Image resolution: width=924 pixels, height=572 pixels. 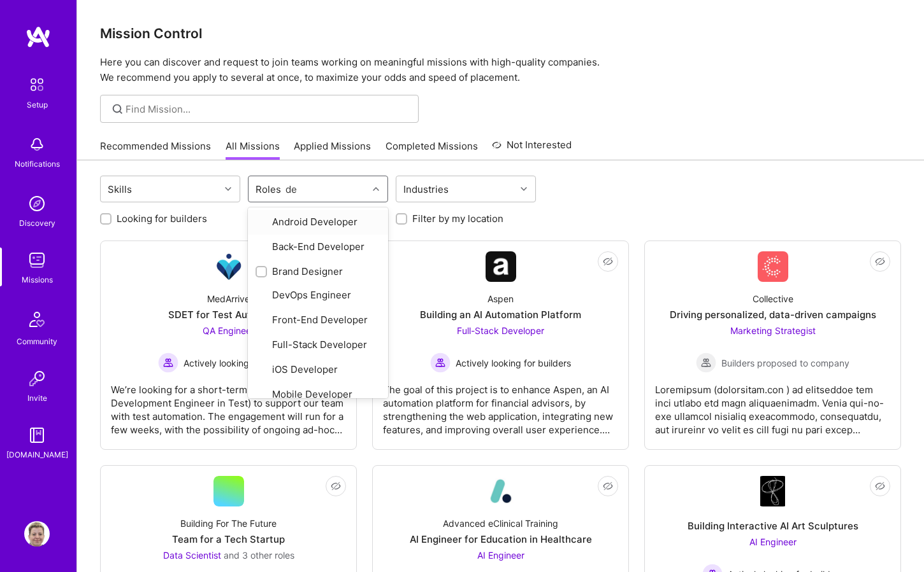 I want to click on a: Completed Missions, so click(x=431, y=149).